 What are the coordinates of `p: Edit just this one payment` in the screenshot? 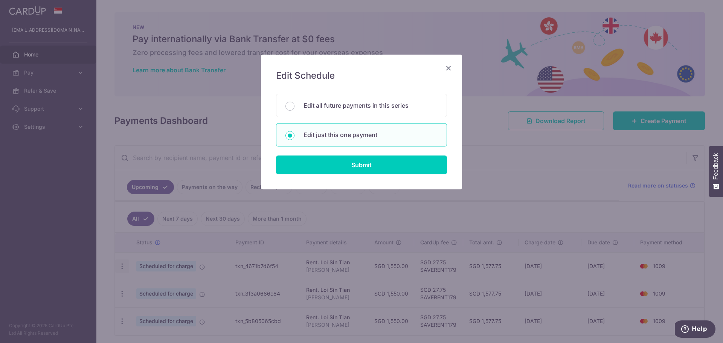 It's located at (371, 135).